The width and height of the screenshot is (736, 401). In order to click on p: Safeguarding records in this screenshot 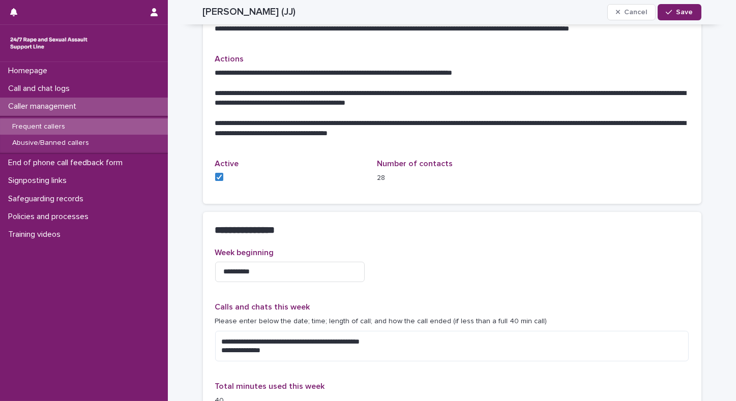, I will do `click(48, 199)`.